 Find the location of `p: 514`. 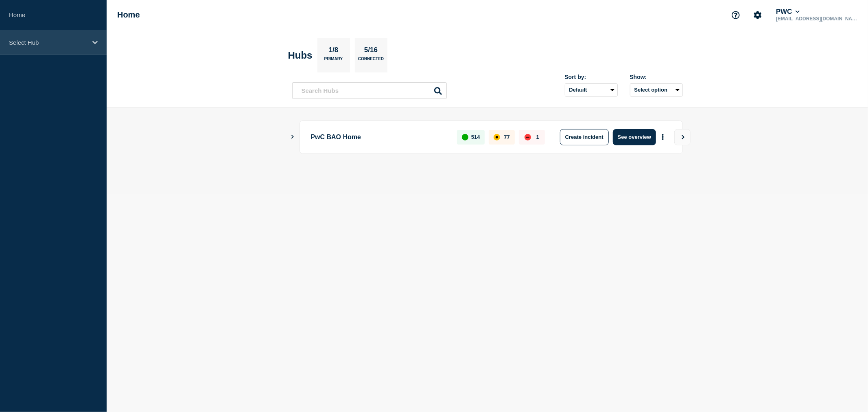

p: 514 is located at coordinates (476, 137).